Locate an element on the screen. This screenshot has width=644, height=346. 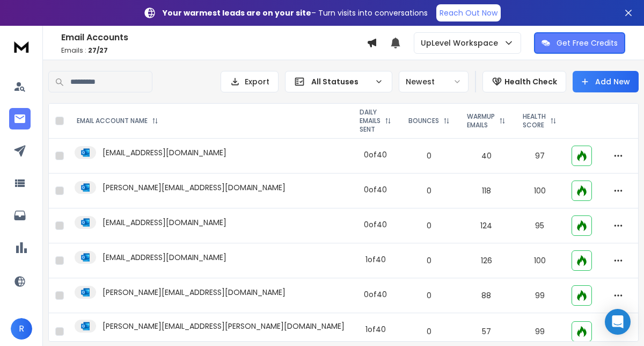
p: HEALTH SCORE is located at coordinates (534, 121).